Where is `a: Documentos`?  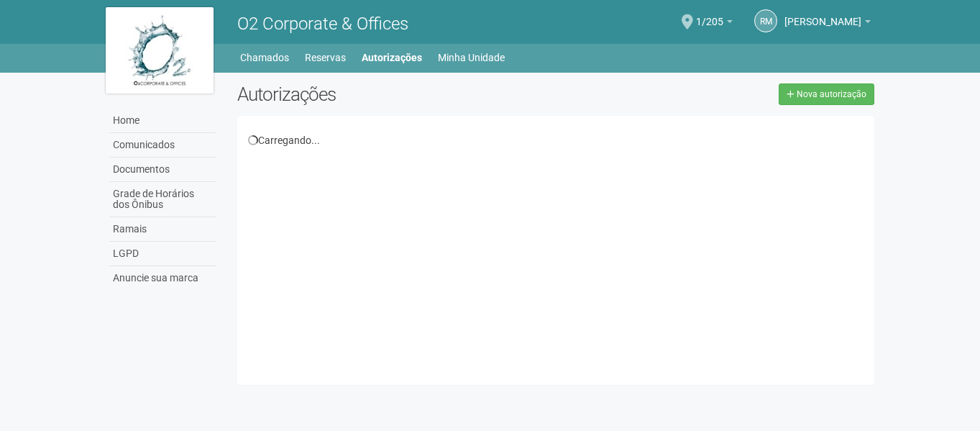
a: Documentos is located at coordinates (163, 170).